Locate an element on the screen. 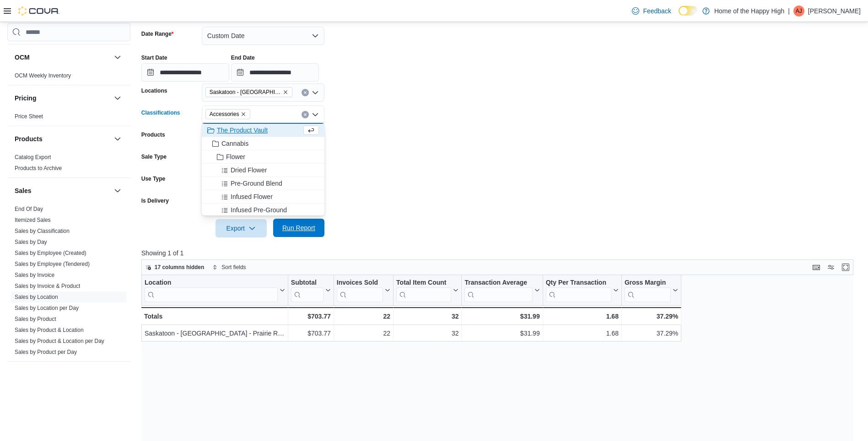 This screenshot has height=441, width=868. span: Sales by Employee (Created) is located at coordinates (51, 253).